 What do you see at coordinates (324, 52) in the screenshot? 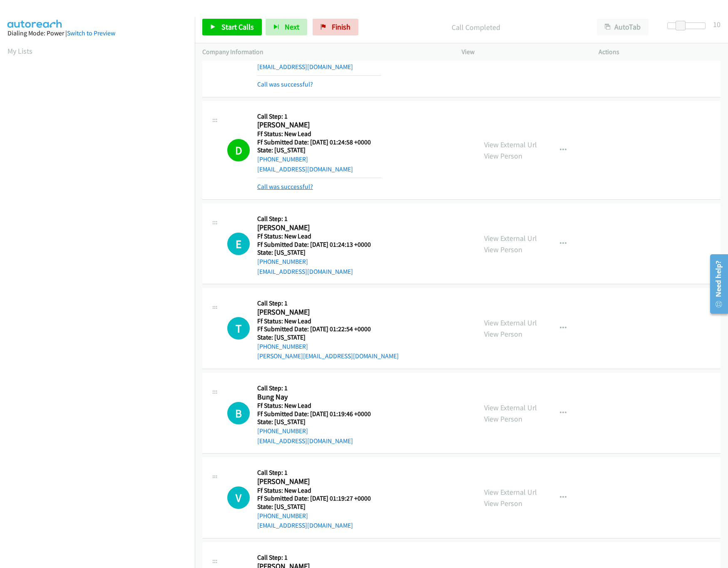
I see `p: Company Information` at bounding box center [324, 52].